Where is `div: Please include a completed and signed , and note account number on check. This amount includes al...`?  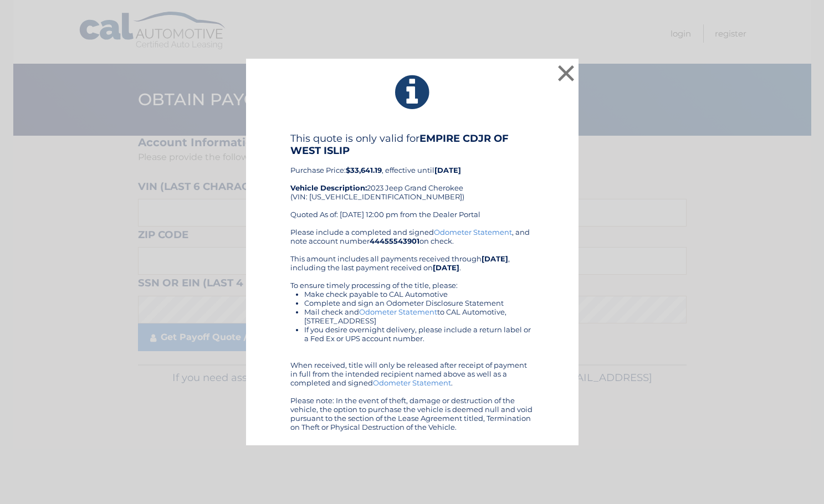 div: Please include a completed and signed , and note account number on check. This amount includes al... is located at coordinates (413, 329).